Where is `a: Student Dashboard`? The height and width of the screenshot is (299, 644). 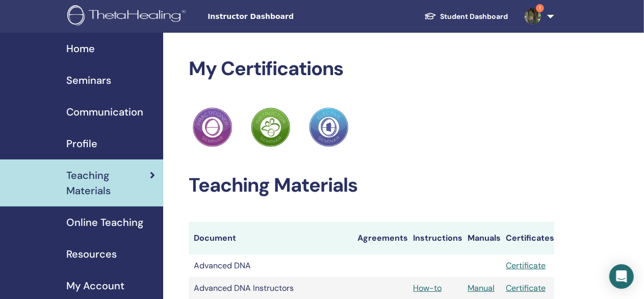
a: Student Dashboard is located at coordinates (466, 17).